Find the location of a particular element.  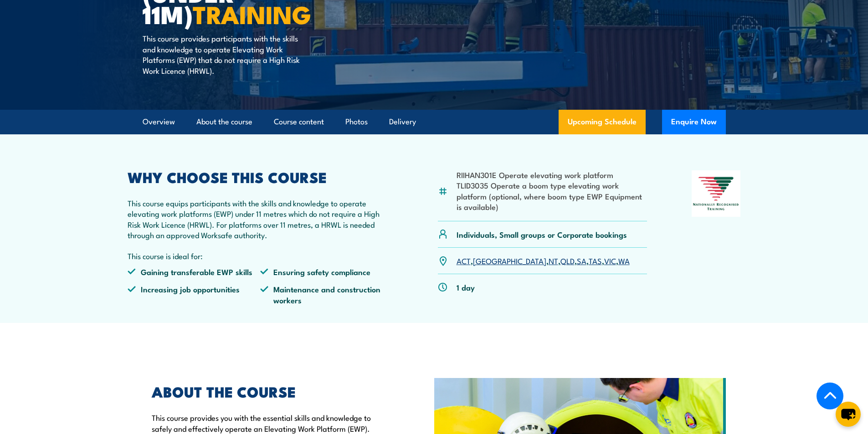

a: Overview is located at coordinates (159, 122).